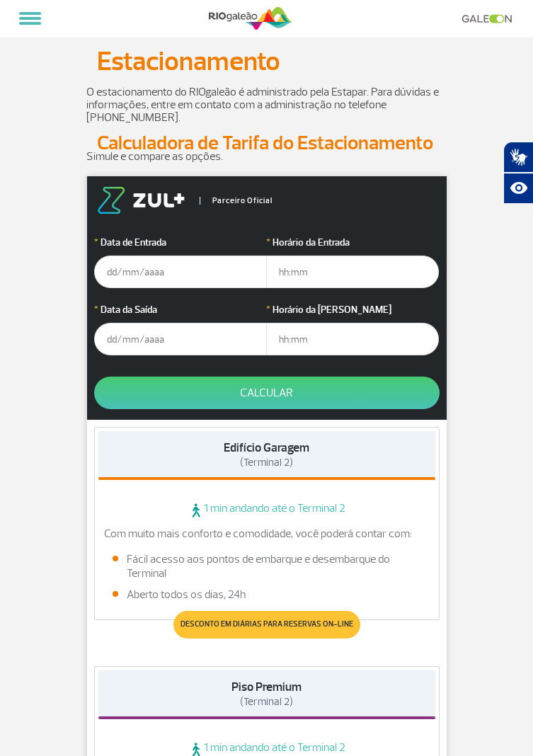  What do you see at coordinates (267, 595) in the screenshot?
I see `li: Aberto todos os dias, 24h` at bounding box center [267, 595].